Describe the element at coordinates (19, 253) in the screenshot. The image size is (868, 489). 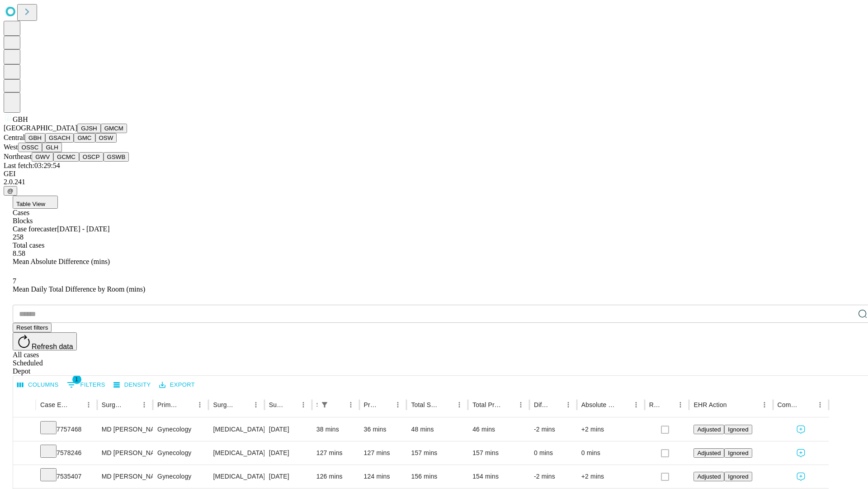
I see `span: 8.58` at that location.